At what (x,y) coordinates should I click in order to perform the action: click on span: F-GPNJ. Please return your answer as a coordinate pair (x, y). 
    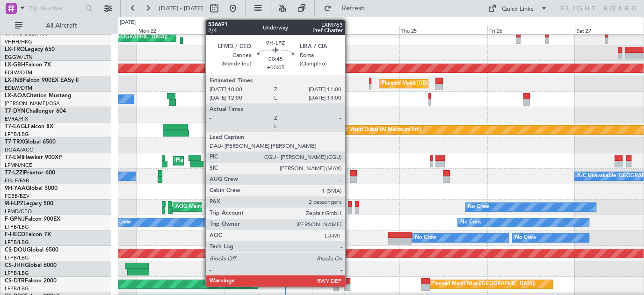
    Looking at the image, I should click on (14, 219).